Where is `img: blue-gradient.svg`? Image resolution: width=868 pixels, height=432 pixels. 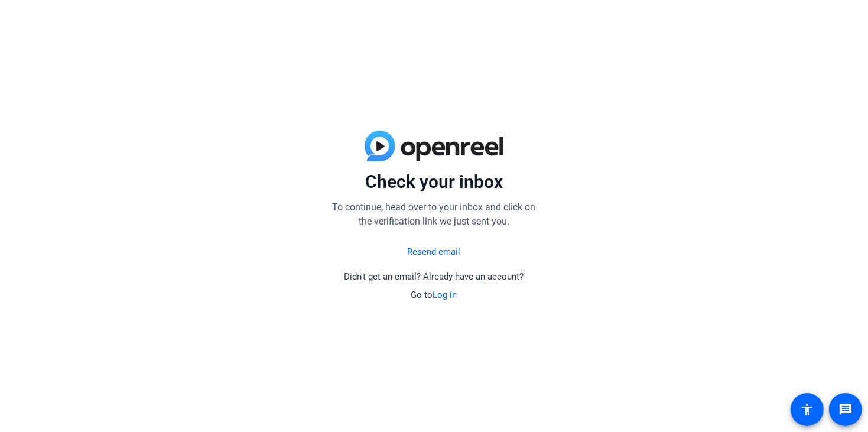
img: blue-gradient.svg is located at coordinates (434, 146).